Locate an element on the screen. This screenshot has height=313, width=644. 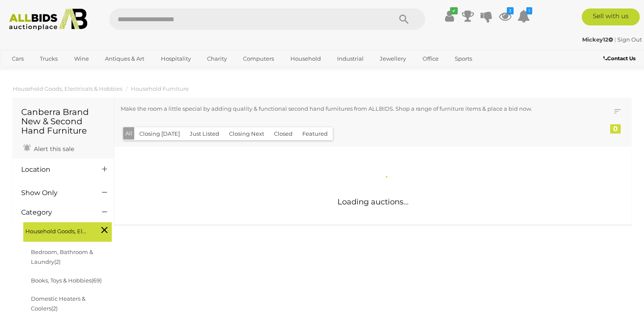
button: Search is located at coordinates (404, 19).